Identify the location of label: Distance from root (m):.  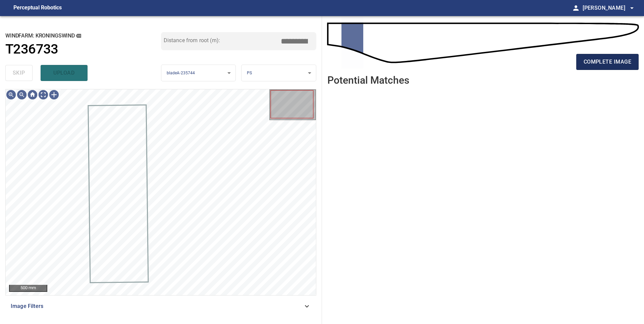
(192, 40).